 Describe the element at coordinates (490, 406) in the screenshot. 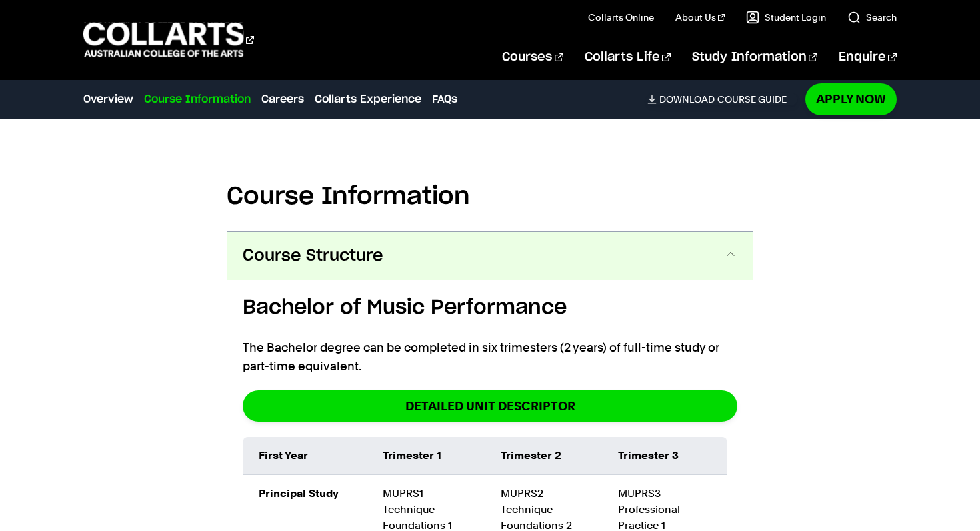

I see `a: DETAILED UNIT DESCRIPTOR` at that location.